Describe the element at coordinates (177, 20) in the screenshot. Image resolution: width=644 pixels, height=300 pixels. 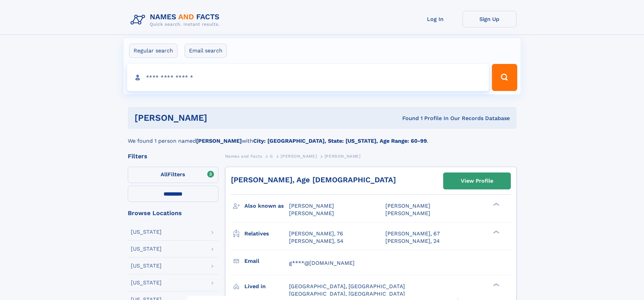
I see `img: Logo Names and Facts` at that location.